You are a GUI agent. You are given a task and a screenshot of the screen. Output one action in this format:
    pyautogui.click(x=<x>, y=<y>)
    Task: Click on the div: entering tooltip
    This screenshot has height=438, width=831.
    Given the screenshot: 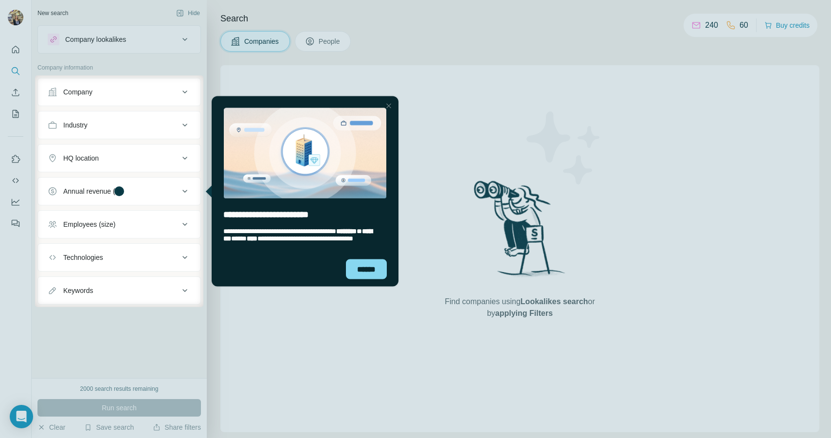 What is the action you would take?
    pyautogui.click(x=102, y=97)
    